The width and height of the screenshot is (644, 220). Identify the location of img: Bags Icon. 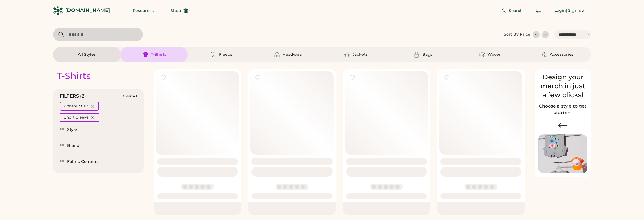
(416, 55).